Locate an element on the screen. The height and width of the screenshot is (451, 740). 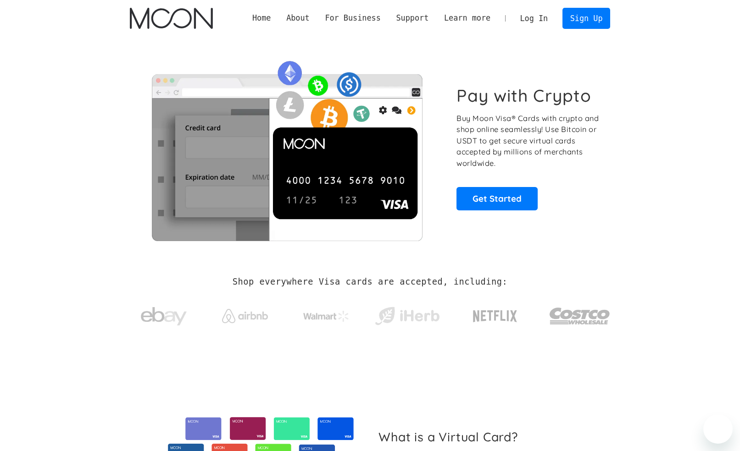
img: Walmart is located at coordinates (326, 317).